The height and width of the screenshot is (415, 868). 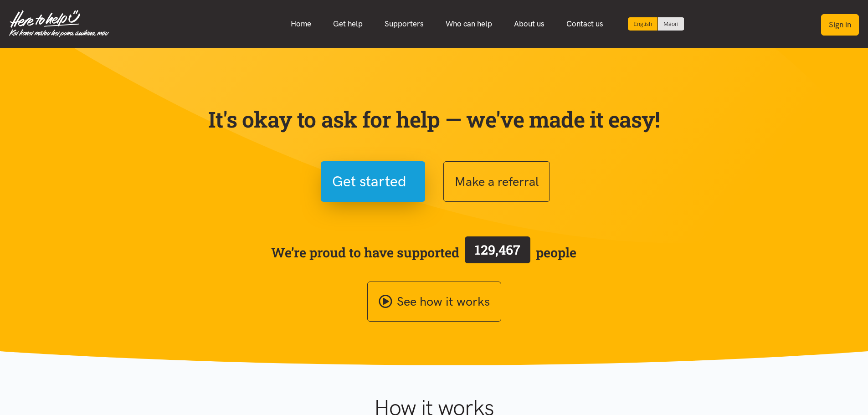 I want to click on img: Home, so click(x=59, y=23).